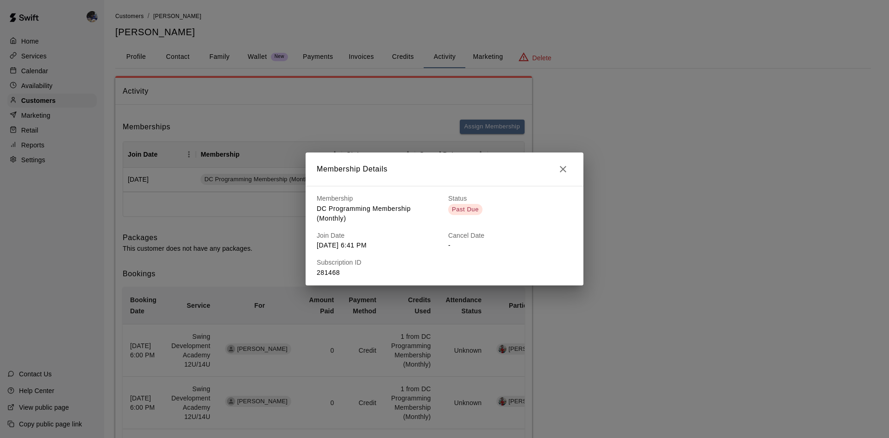 Image resolution: width=889 pixels, height=438 pixels. I want to click on h6: Membership Details, so click(352, 169).